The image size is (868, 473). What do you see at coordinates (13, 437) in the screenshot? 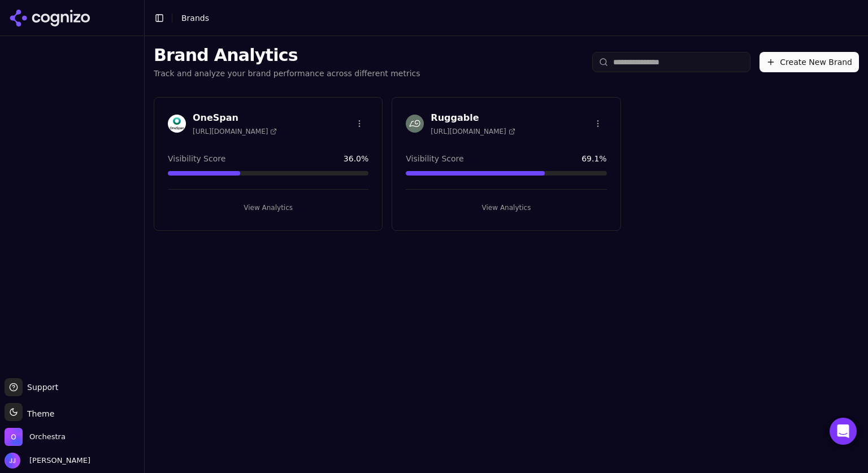
I see `img: Orchestra` at bounding box center [13, 437].